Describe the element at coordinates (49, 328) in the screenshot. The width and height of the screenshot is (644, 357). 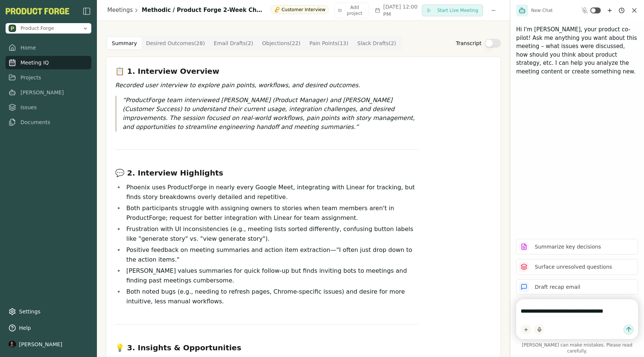
I see `button: Help` at that location.